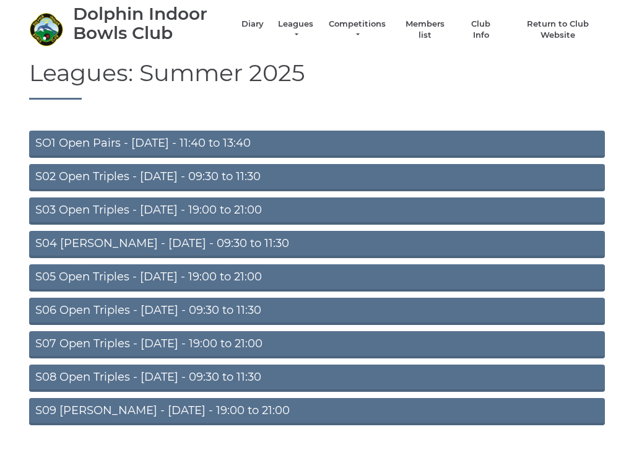 Image resolution: width=634 pixels, height=463 pixels. What do you see at coordinates (481, 30) in the screenshot?
I see `a: Club Info` at bounding box center [481, 30].